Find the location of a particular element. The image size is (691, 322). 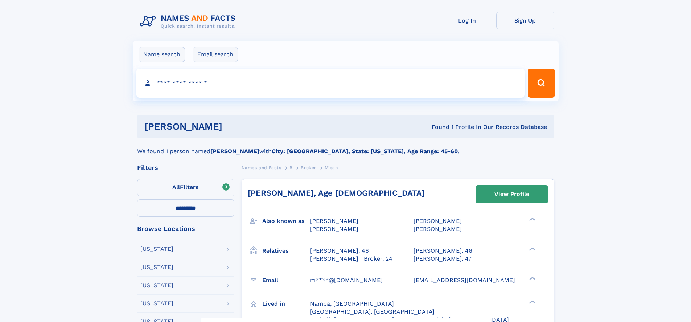

div: View Profile is located at coordinates (512, 194).